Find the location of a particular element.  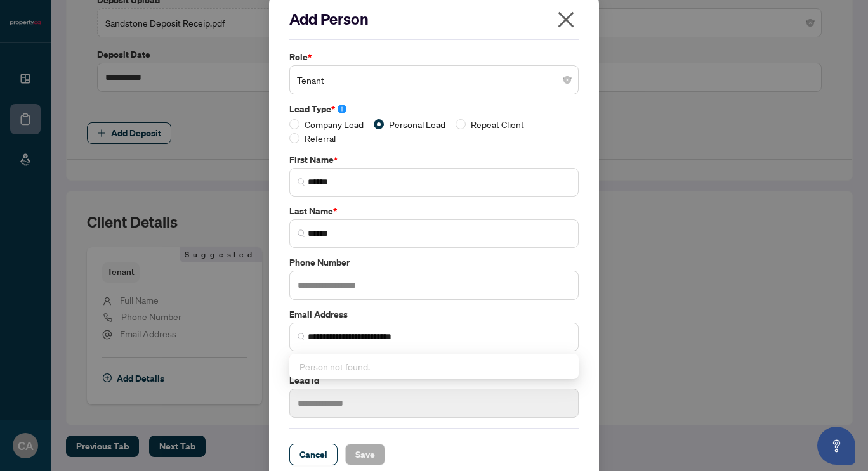

label: Lead Type is located at coordinates (434, 109).